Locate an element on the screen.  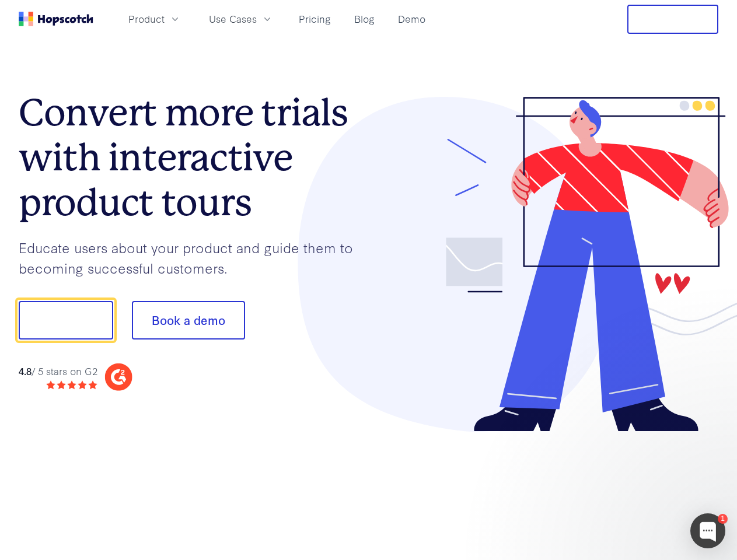
p: Educate users about your product and guide them to becoming successful customers. is located at coordinates (194, 257).